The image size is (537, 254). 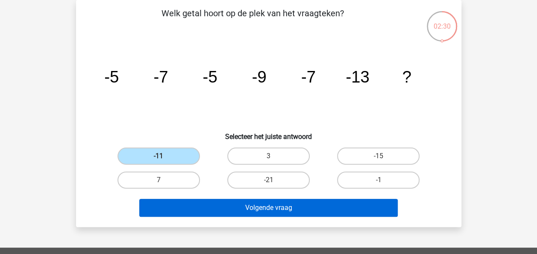 I want to click on h6: Selecteer het juiste antwoord, so click(x=268, y=133).